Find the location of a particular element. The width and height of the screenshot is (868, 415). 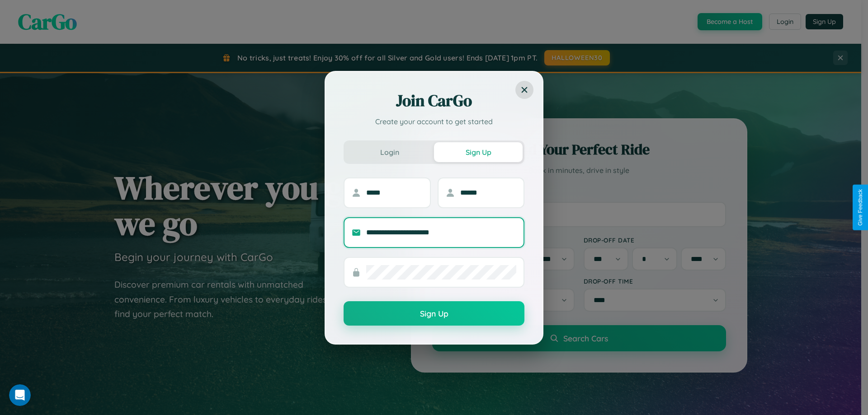

div: Give Feedback is located at coordinates (860, 207).